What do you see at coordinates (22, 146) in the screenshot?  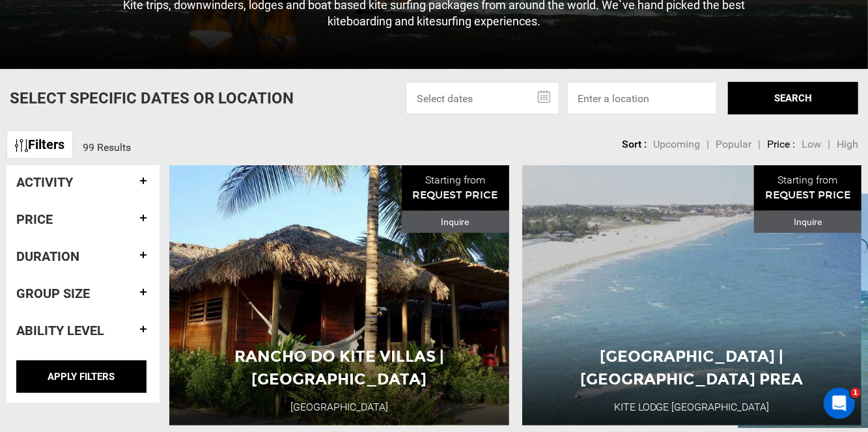 I see `img: btn-icon.svg` at bounding box center [22, 146].